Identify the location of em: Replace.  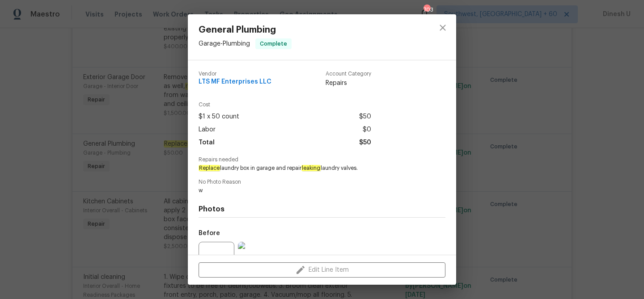
(210, 168).